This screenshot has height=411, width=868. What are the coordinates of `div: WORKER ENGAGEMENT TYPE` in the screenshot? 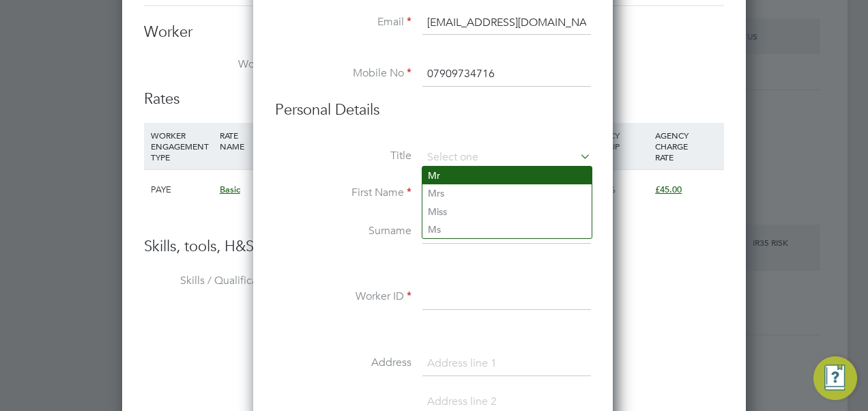 It's located at (181, 146).